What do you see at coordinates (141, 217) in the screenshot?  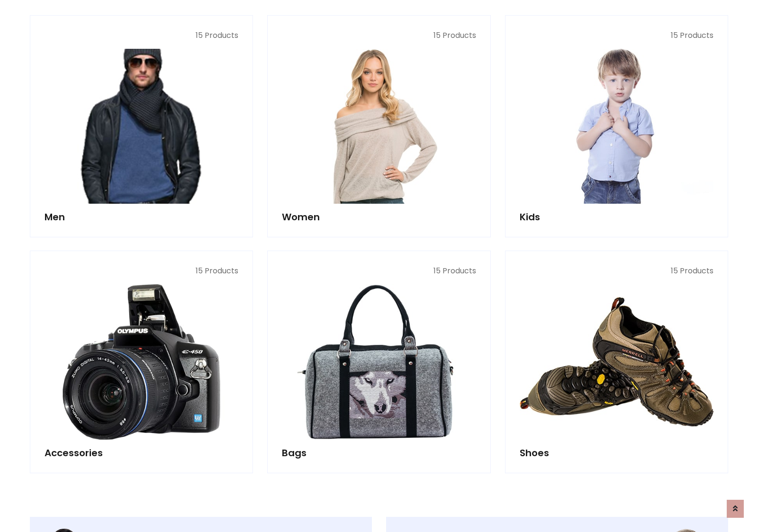 I see `h5: Men` at bounding box center [141, 217].